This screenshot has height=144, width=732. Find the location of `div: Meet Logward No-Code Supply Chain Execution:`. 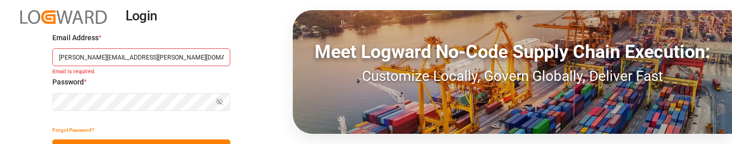

div: Meet Logward No-Code Supply Chain Execution: is located at coordinates (512, 52).